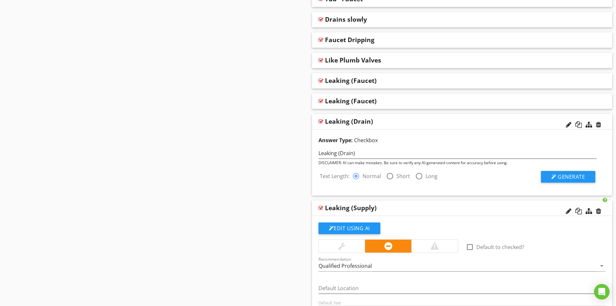  What do you see at coordinates (458, 288) in the screenshot?
I see `input: Default Location` at bounding box center [458, 288].